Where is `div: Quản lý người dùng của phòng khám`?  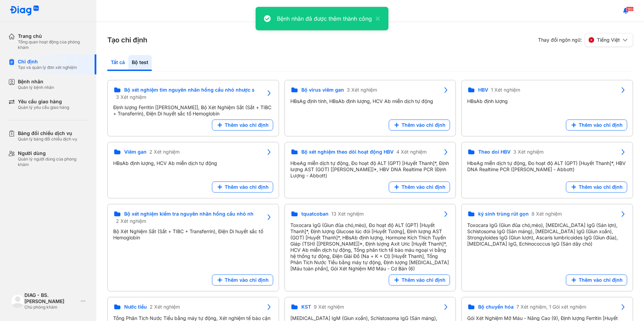 div: Quản lý người dùng của phòng khám is located at coordinates (53, 162).